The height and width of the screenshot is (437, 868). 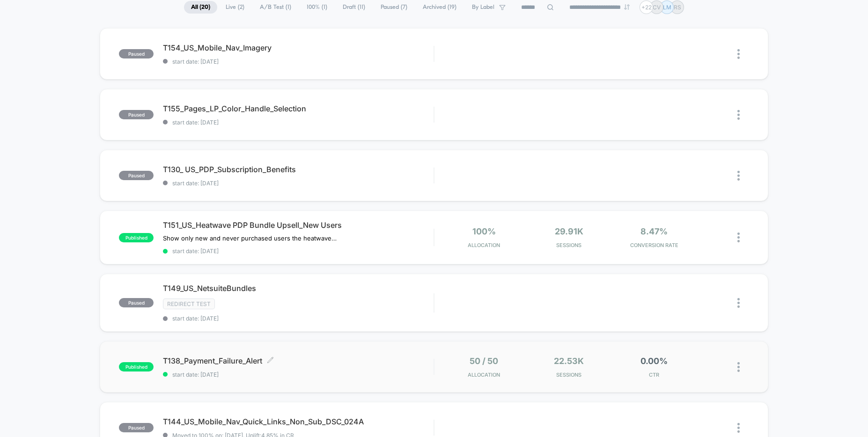 I want to click on span: Live ( 2 ), so click(x=235, y=7).